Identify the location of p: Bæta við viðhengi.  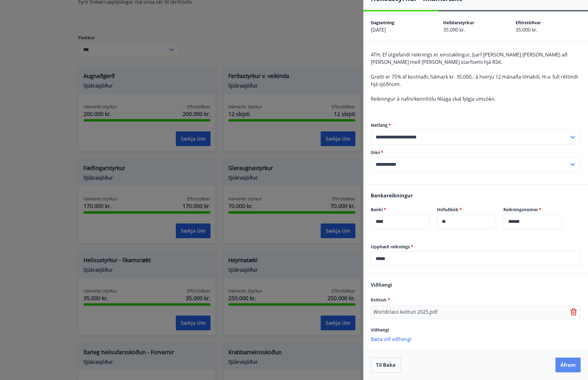
(475, 339).